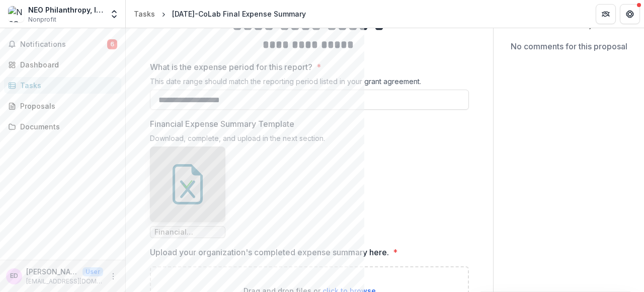 The width and height of the screenshot is (644, 292). Describe the element at coordinates (630, 14) in the screenshot. I see `button: Get Help` at that location.